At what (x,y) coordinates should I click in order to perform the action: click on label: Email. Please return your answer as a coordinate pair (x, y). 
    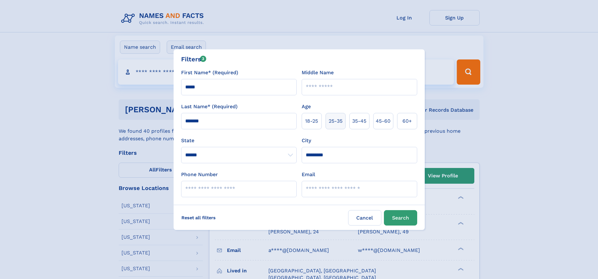
    Looking at the image, I should click on (308, 174).